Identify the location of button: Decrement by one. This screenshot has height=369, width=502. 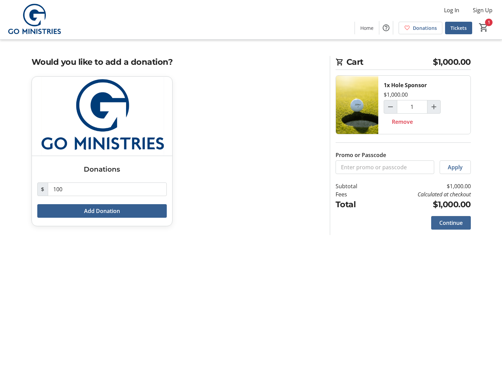
(391, 107).